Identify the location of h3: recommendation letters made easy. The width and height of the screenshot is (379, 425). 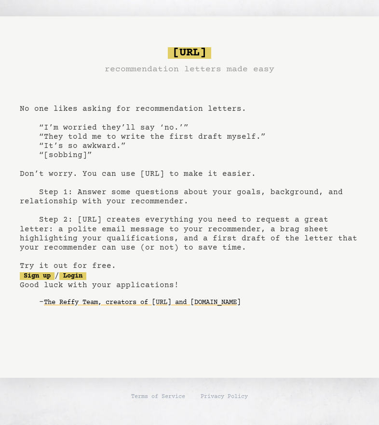
(189, 69).